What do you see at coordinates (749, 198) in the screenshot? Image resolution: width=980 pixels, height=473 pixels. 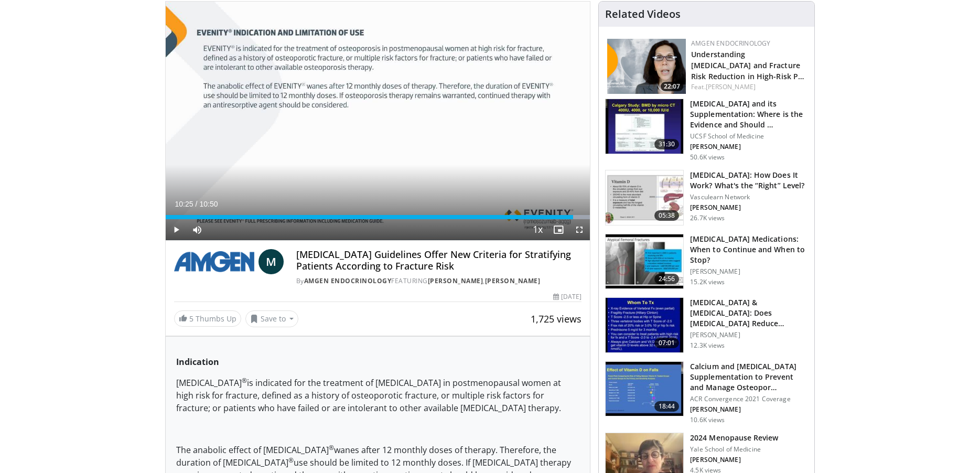 I see `p: Vasculearn Network` at bounding box center [749, 198].